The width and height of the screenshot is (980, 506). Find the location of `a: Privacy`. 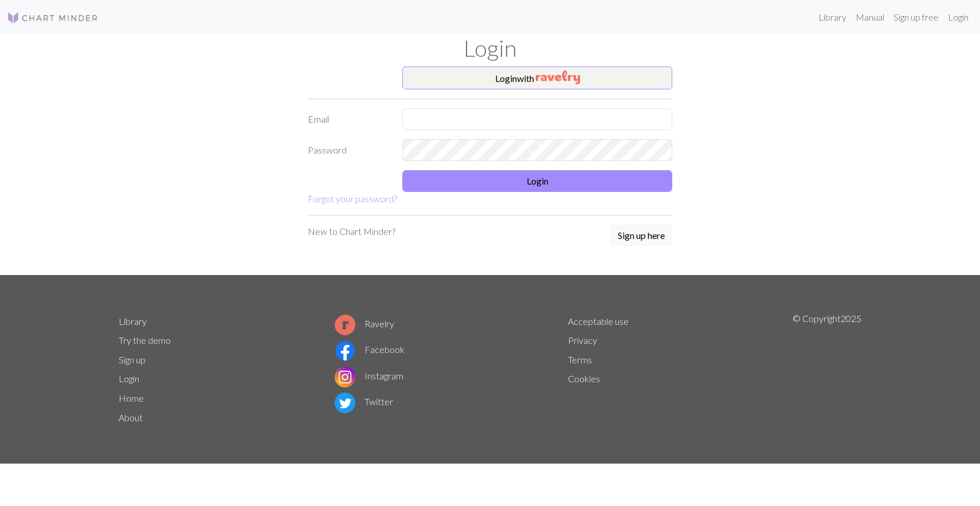

a: Privacy is located at coordinates (582, 340).